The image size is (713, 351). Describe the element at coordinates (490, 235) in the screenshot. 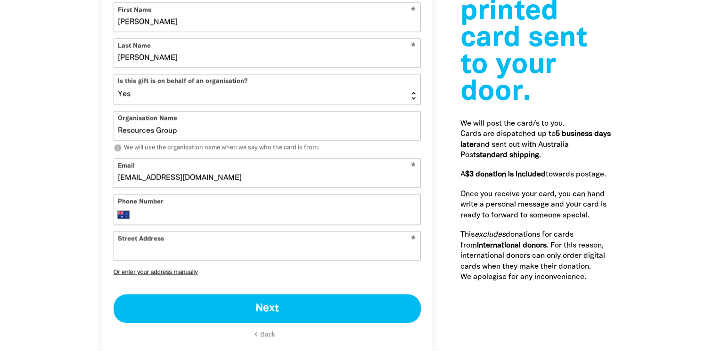

I see `em: excludes` at that location.